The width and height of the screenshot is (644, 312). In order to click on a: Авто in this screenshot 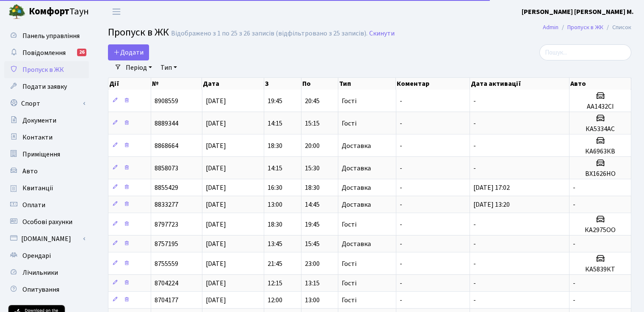, I will do `click(47, 171)`.